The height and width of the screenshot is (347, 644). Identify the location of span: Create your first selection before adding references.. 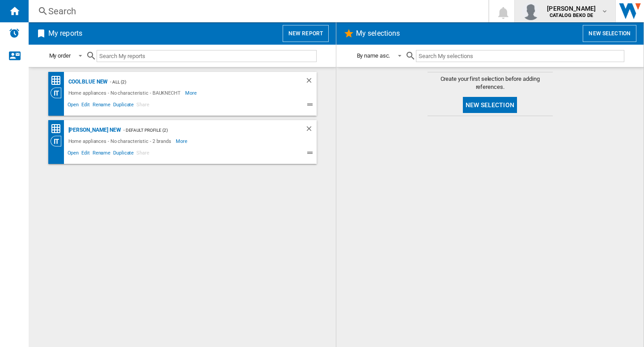
(490, 83).